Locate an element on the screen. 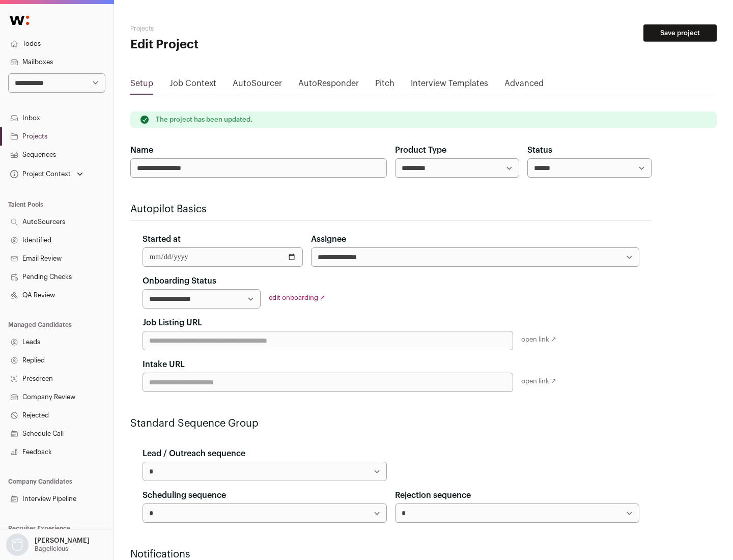  label: Assignee is located at coordinates (329, 239).